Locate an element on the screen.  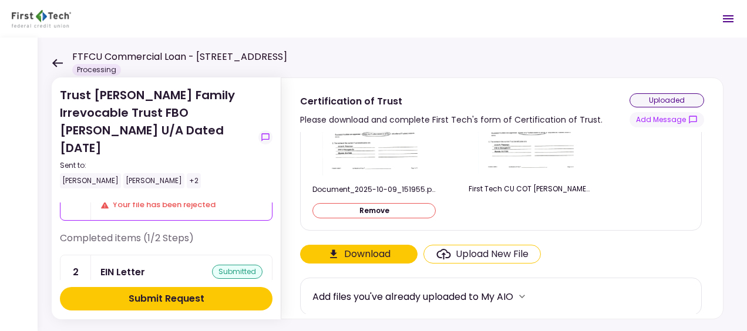
button: Open menu is located at coordinates (728, 19).